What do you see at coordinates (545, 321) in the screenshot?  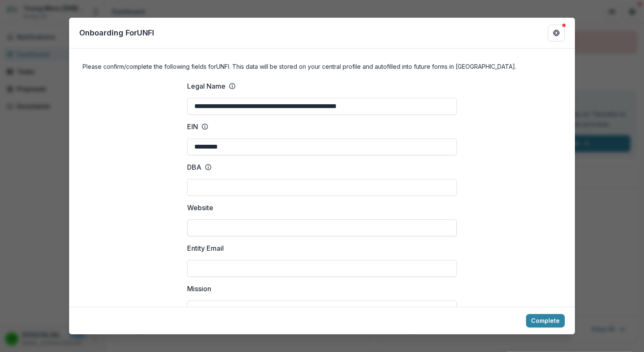 I see `button: Complete` at bounding box center [545, 321].